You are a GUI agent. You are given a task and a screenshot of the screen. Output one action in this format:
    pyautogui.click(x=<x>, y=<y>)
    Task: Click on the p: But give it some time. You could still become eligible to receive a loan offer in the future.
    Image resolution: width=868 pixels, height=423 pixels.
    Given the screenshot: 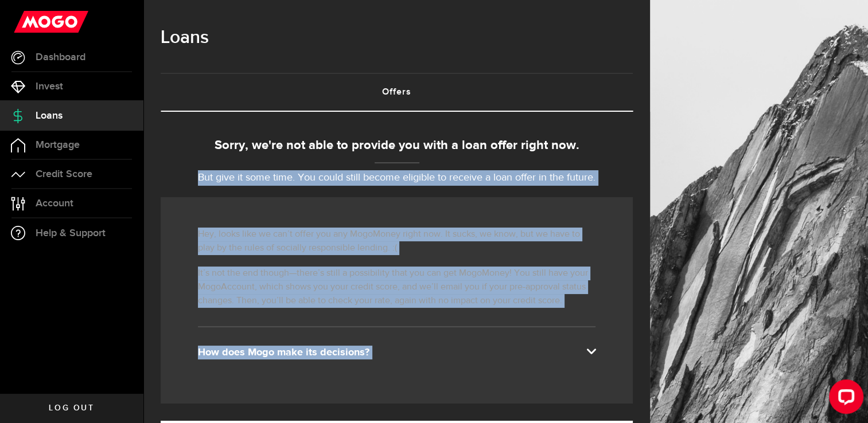 What is the action you would take?
    pyautogui.click(x=396, y=177)
    